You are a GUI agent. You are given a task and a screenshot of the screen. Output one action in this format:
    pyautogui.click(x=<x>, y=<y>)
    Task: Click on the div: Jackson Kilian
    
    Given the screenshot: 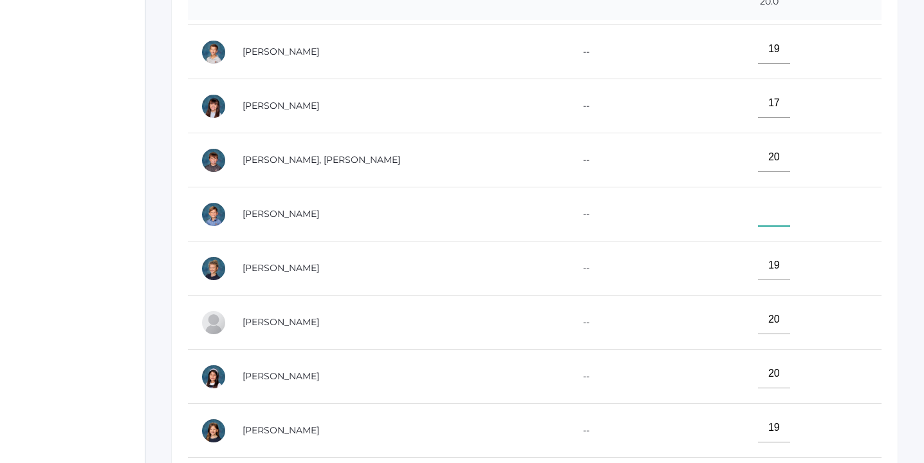 What is the action you would take?
    pyautogui.click(x=214, y=160)
    